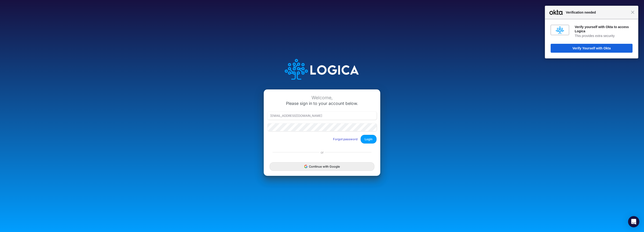 Image resolution: width=644 pixels, height=232 pixels. I want to click on span: Verification needed, so click(597, 12).